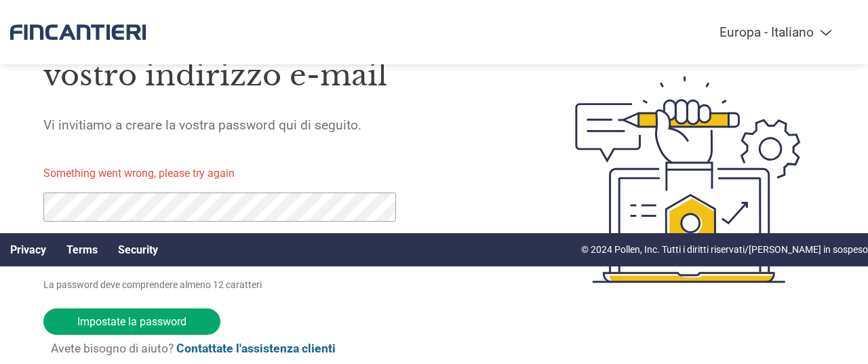  I want to click on p: La password deve comprendere almeno 12 caratteri, so click(221, 285).